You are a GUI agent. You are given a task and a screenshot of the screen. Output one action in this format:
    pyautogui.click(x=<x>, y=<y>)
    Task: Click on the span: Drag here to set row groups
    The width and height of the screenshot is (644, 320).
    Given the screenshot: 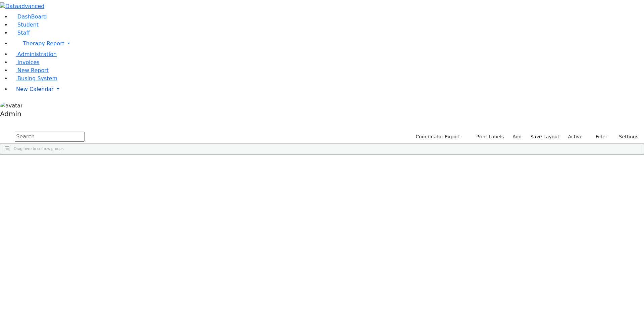 What is the action you would take?
    pyautogui.click(x=39, y=149)
    